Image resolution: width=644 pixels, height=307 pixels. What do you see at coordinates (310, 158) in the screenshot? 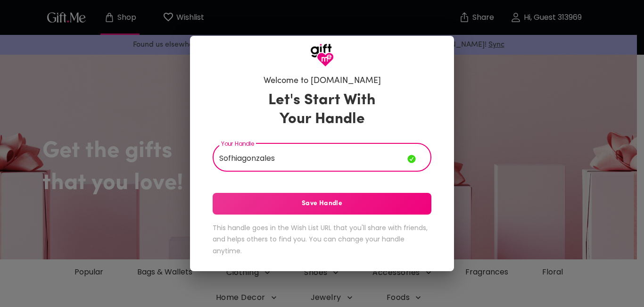
I see `input: Your Handle` at bounding box center [310, 158].